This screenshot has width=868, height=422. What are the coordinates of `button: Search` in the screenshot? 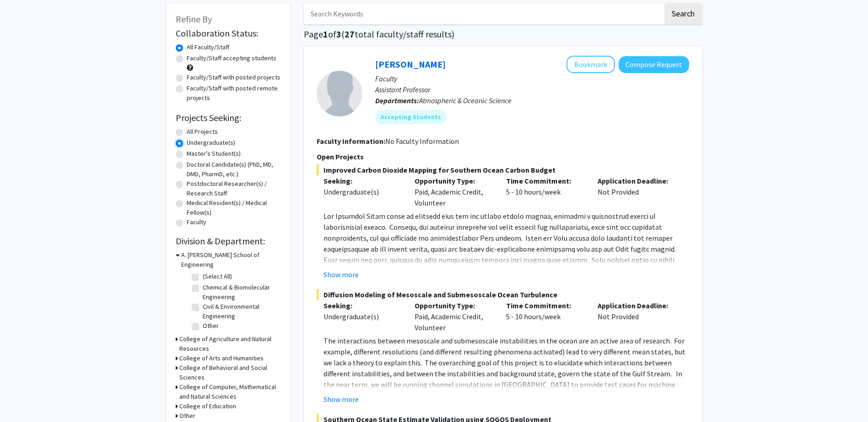 It's located at (683, 13).